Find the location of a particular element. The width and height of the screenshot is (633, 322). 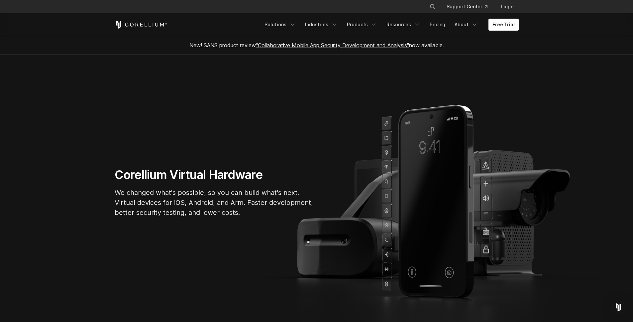

a: Solutions is located at coordinates (280, 25).